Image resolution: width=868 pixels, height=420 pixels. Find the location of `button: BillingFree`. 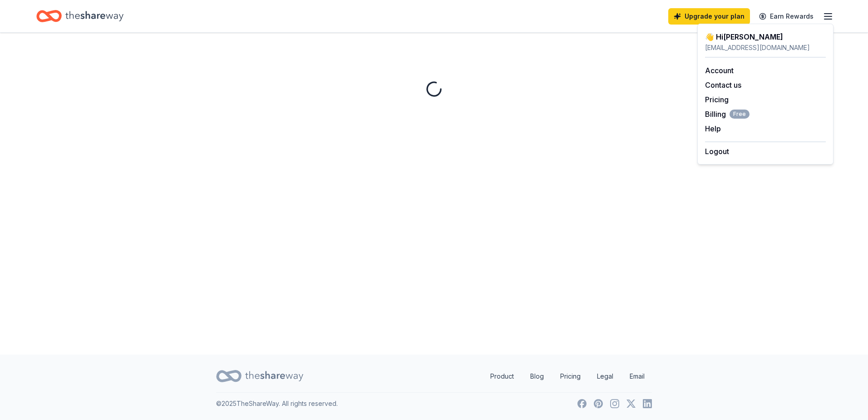

button: BillingFree is located at coordinates (728, 114).